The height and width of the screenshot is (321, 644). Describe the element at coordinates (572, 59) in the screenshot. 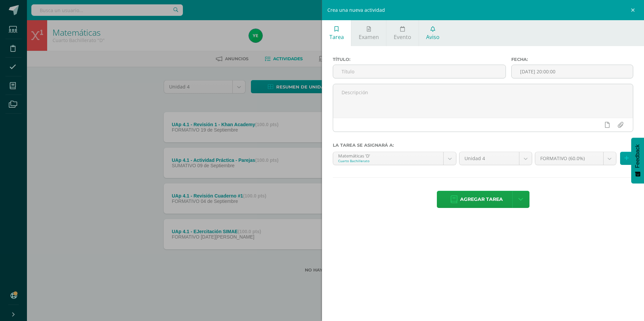

I see `label: Fecha:` at that location.